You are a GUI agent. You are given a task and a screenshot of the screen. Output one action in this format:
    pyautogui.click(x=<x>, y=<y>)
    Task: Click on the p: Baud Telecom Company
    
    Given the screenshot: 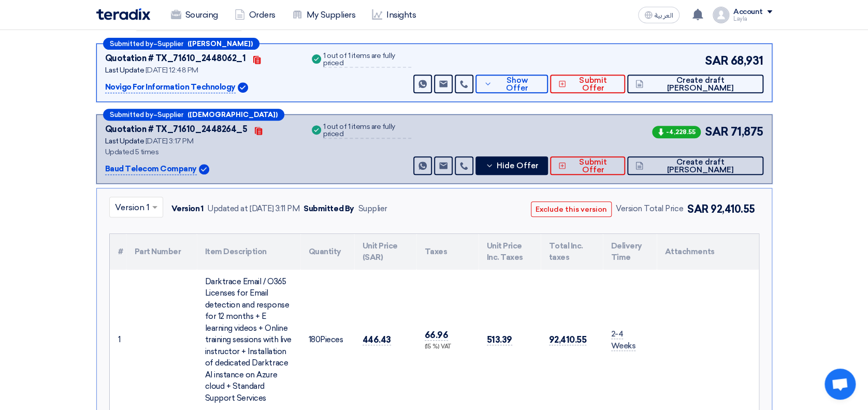 What is the action you would take?
    pyautogui.click(x=151, y=169)
    